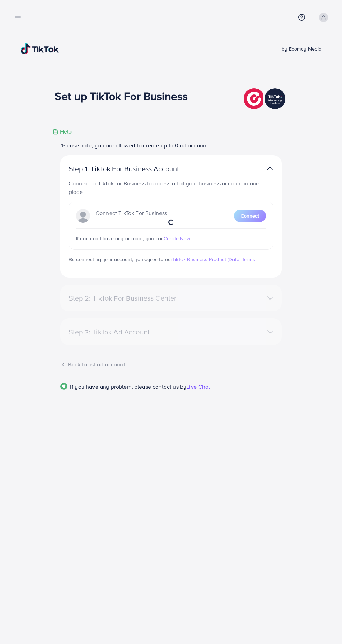 This screenshot has height=644, width=342. I want to click on p: Step 1: TikTok For Business Account, so click(135, 169).